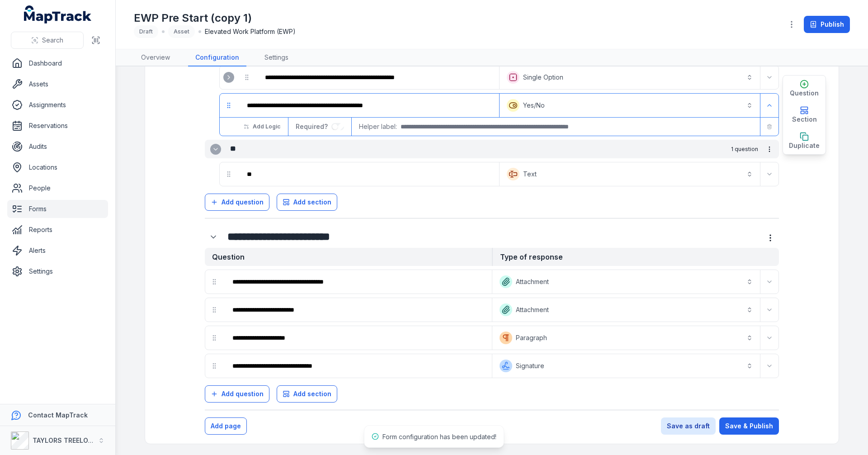  I want to click on div: :r5it:-form-item-label, so click(358, 366).